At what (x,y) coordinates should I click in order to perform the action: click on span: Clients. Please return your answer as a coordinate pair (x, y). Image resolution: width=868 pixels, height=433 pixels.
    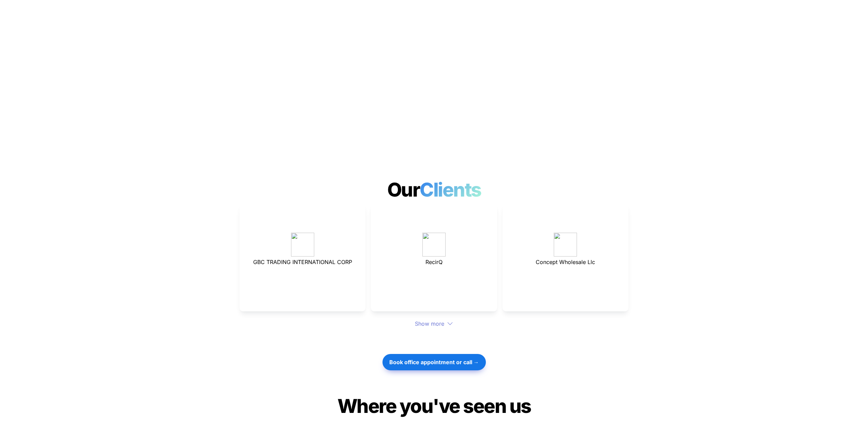
    Looking at the image, I should click on (452, 190).